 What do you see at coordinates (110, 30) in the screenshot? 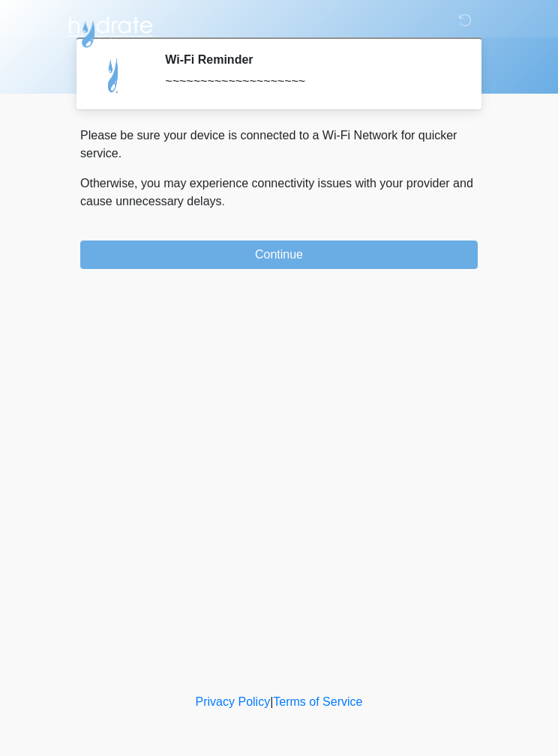
I see `img: Hydrate IV Bar - Flagstaff Logo` at bounding box center [110, 30].